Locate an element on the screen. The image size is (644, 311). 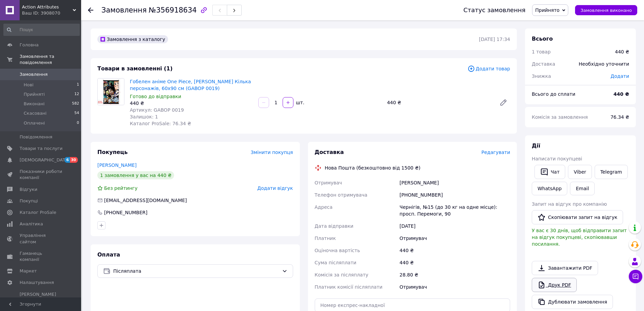
span: Виконані is located at coordinates (34, 104).